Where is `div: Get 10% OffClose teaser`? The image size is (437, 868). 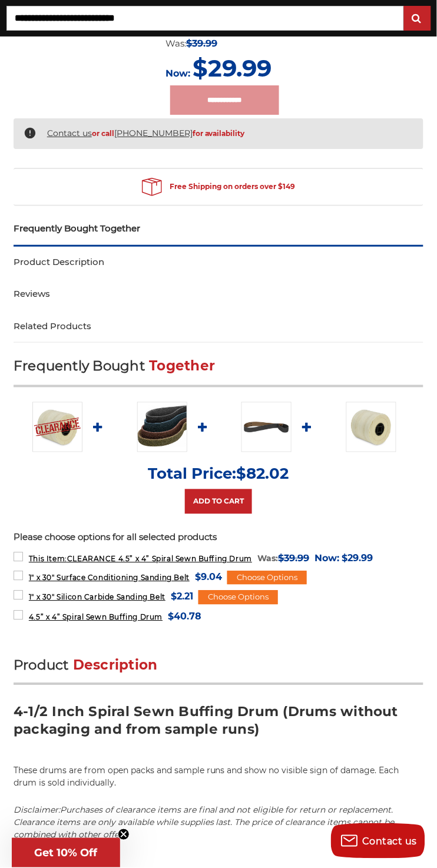
div: Get 10% OffClose teaser is located at coordinates (66, 853).